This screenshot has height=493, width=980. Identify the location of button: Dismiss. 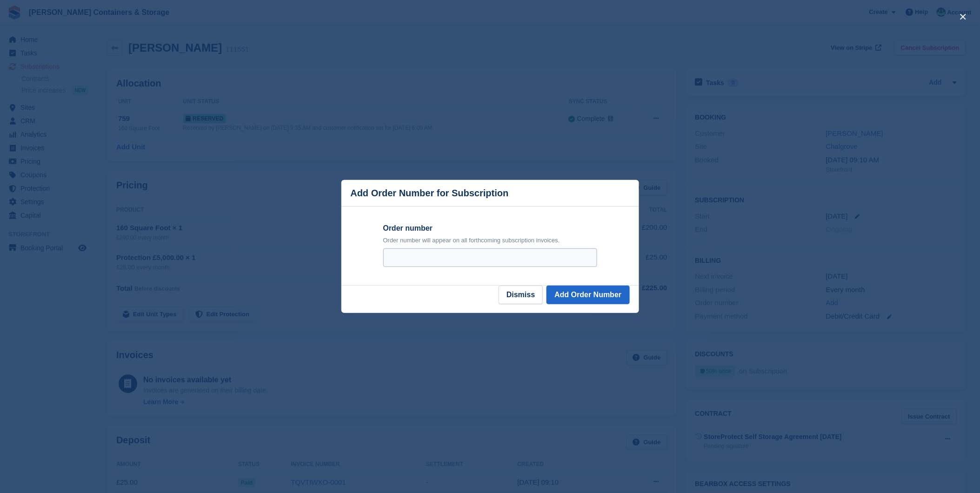
(520, 295).